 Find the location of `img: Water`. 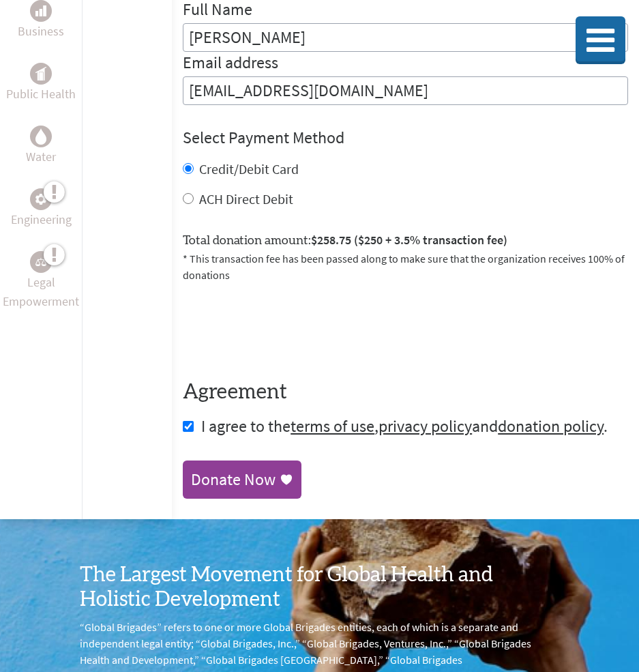

img: Water is located at coordinates (41, 136).